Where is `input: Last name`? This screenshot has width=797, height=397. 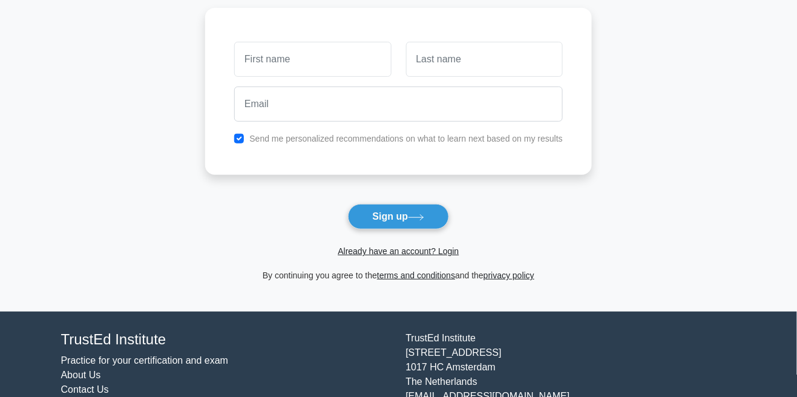
input: Last name is located at coordinates (484, 59).